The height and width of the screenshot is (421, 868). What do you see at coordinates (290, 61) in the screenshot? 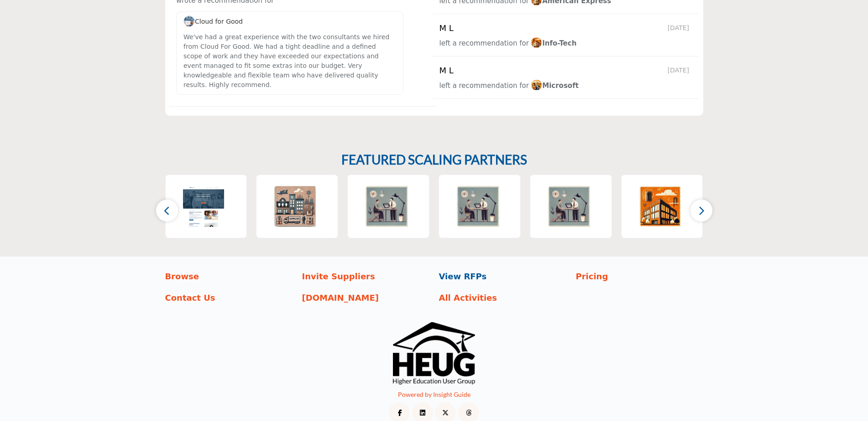
I see `p: We've had a great experience with the two consultants we hired from Cloud For Good. We had a tigh...` at bounding box center [290, 61].